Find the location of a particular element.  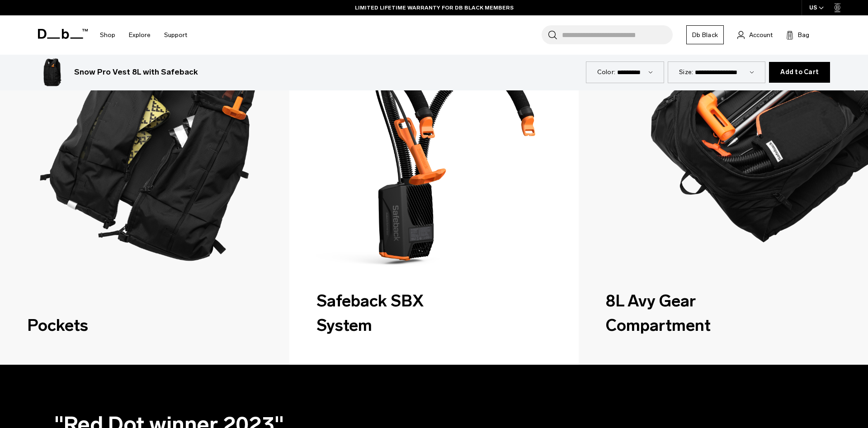

img: Snow Pro Vest 8L with Safeback is located at coordinates (53, 72).